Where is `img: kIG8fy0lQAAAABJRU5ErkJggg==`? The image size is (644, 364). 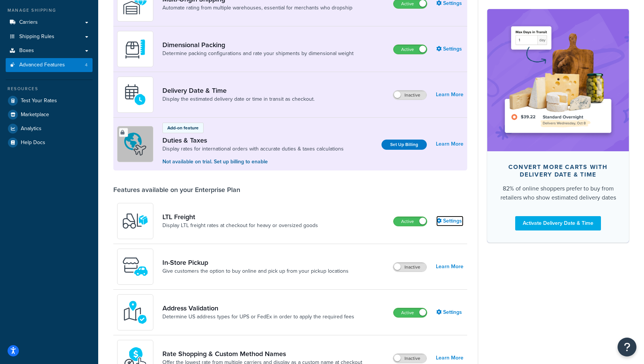 img: kIG8fy0lQAAAABJRU5ErkJggg== is located at coordinates (135, 313).